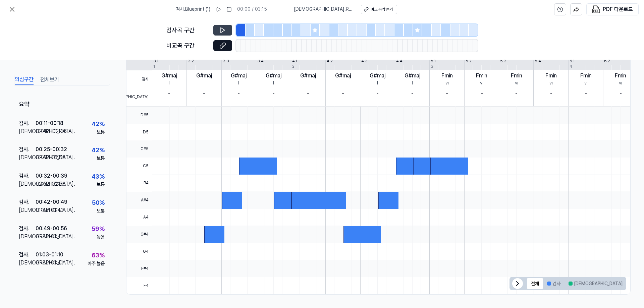  What do you see at coordinates (560, 9) in the screenshot?
I see `button: help` at bounding box center [560, 9].